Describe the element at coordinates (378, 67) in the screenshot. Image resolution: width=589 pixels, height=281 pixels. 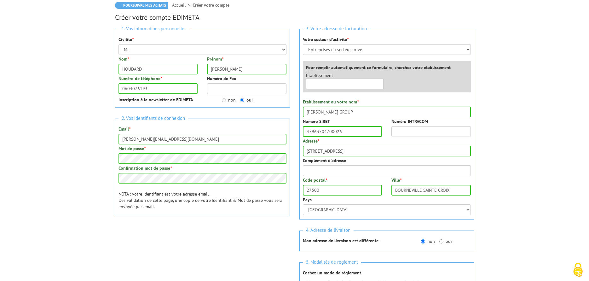
I see `label: Pour remplir automatiquement ce formulaire, cherchez votre établissement` at that location.